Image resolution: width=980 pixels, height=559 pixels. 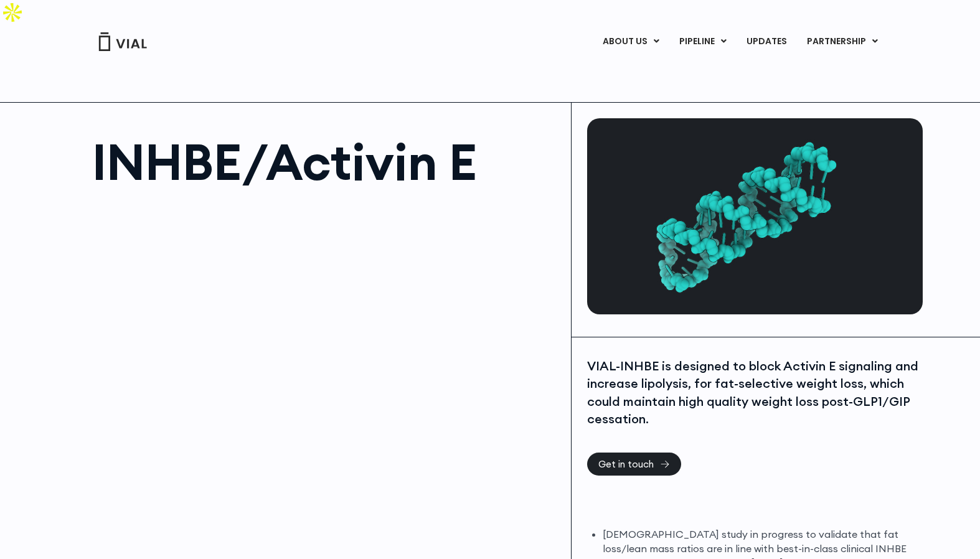 What do you see at coordinates (626, 464) in the screenshot?
I see `span: Get in touch` at bounding box center [626, 464].